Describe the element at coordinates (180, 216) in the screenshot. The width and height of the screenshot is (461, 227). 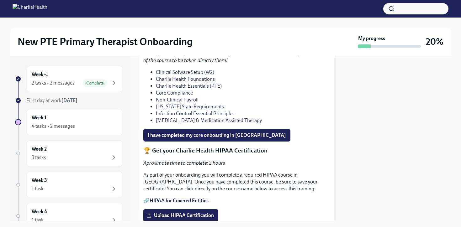
I see `label: Upload HIPAA Certification` at that location.